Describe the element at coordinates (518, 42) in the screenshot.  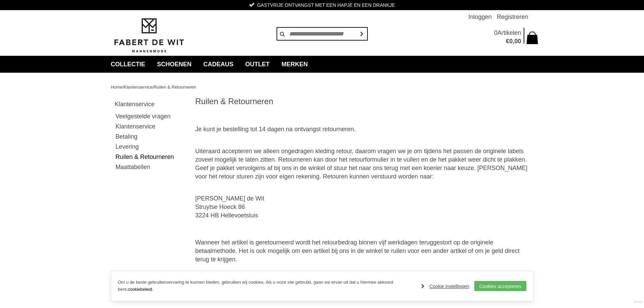
I see `span: 00` at that location.